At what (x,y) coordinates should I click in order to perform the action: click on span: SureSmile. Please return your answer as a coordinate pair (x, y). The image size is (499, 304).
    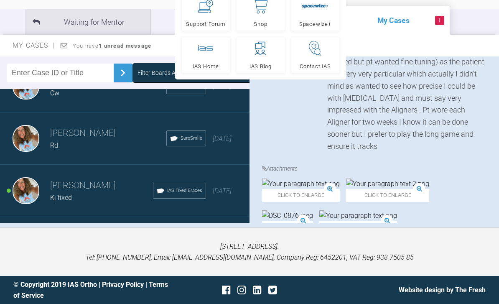
    Looking at the image, I should click on (192, 138).